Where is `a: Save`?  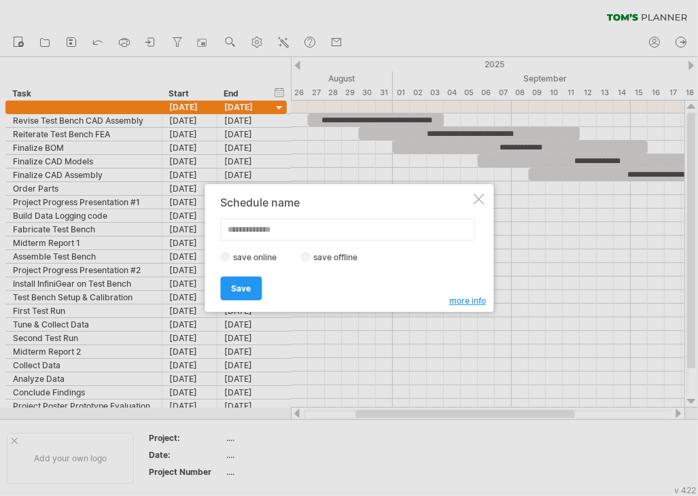 a: Save is located at coordinates (241, 288).